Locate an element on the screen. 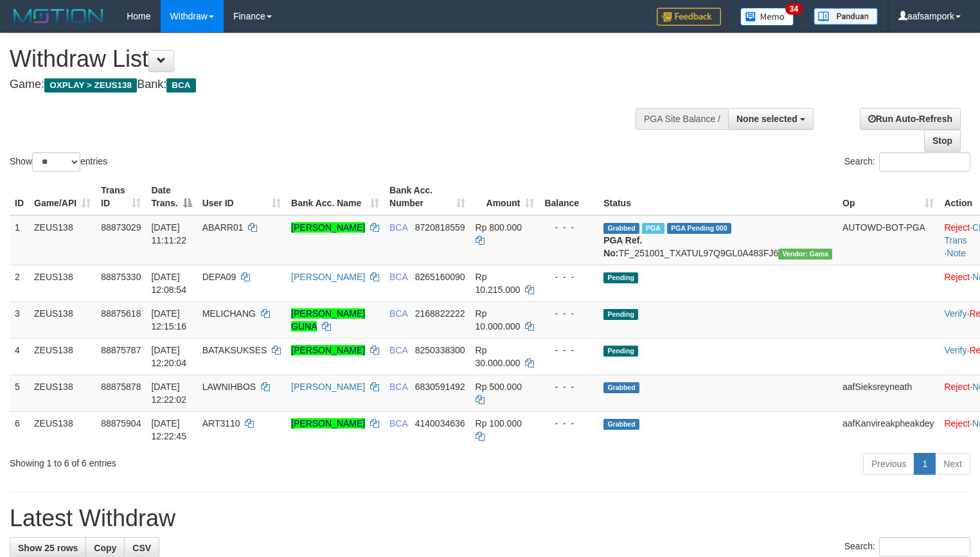 This screenshot has height=557, width=980. span: ART3110 is located at coordinates (221, 423).